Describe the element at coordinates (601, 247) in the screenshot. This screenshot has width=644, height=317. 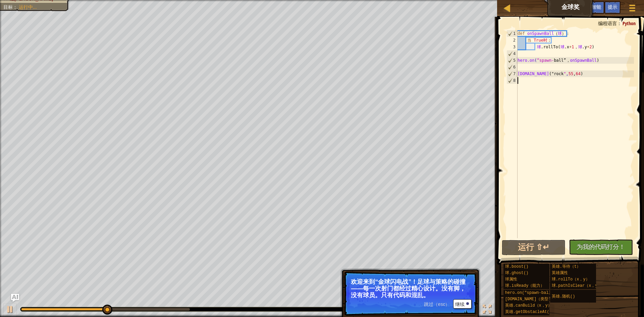
I see `font: 为我的代码打分！` at that location.